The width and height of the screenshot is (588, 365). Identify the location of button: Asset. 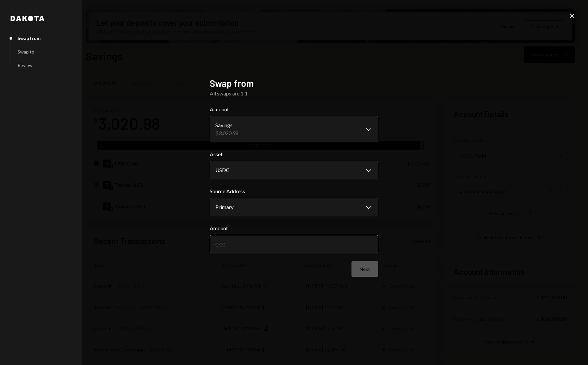
(294, 170).